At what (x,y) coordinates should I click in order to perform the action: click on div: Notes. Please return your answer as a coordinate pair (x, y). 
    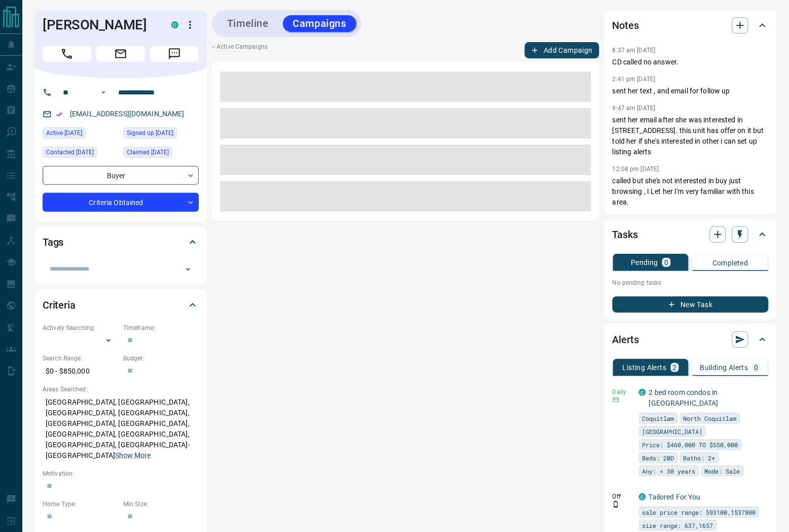
    Looking at the image, I should click on (691, 25).